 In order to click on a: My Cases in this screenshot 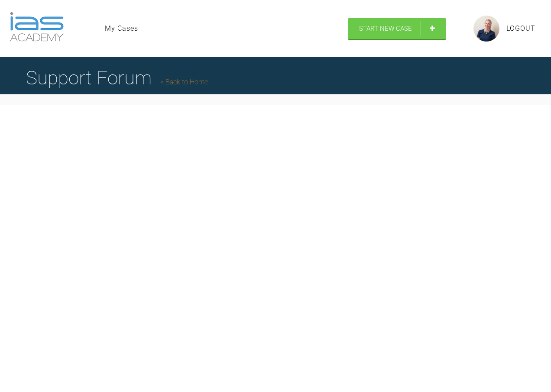, I will do `click(121, 29)`.